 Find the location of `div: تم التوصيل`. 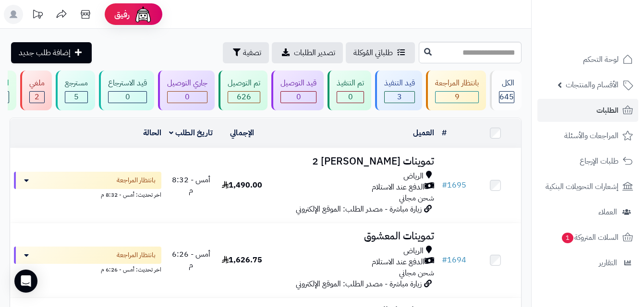

div: تم التوصيل is located at coordinates (244, 83).